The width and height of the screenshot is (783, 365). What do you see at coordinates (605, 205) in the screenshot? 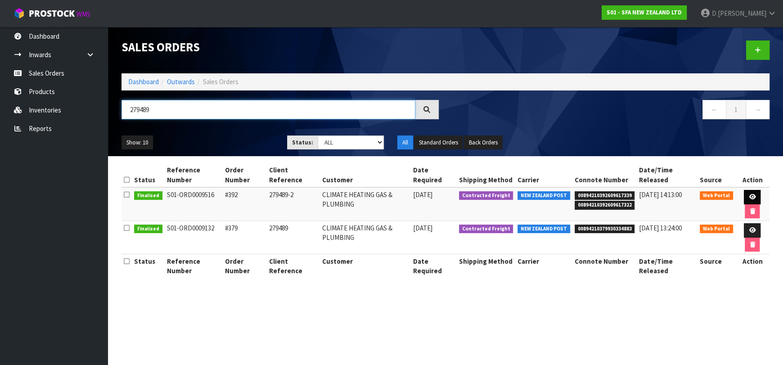
I see `span: 00894210392609617322` at bounding box center [605, 205].